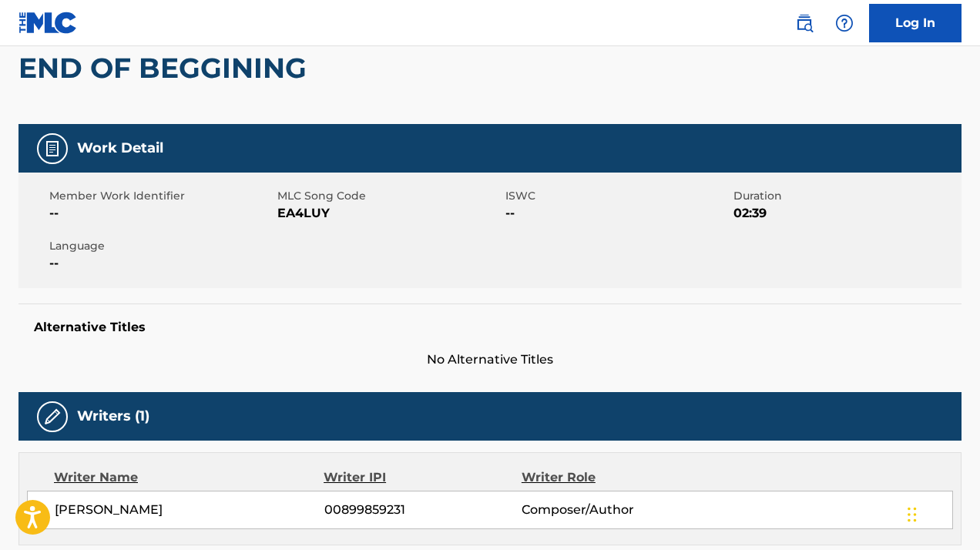 The image size is (980, 550). I want to click on img: help, so click(844, 23).